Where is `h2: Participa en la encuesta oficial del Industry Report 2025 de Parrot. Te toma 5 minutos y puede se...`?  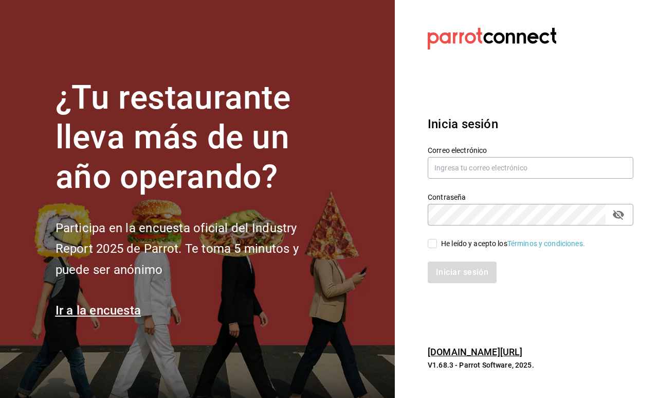
h2: Participa en la encuesta oficial del Industry Report 2025 de Parrot. Te toma 5 minutos y puede se... is located at coordinates (194, 249).